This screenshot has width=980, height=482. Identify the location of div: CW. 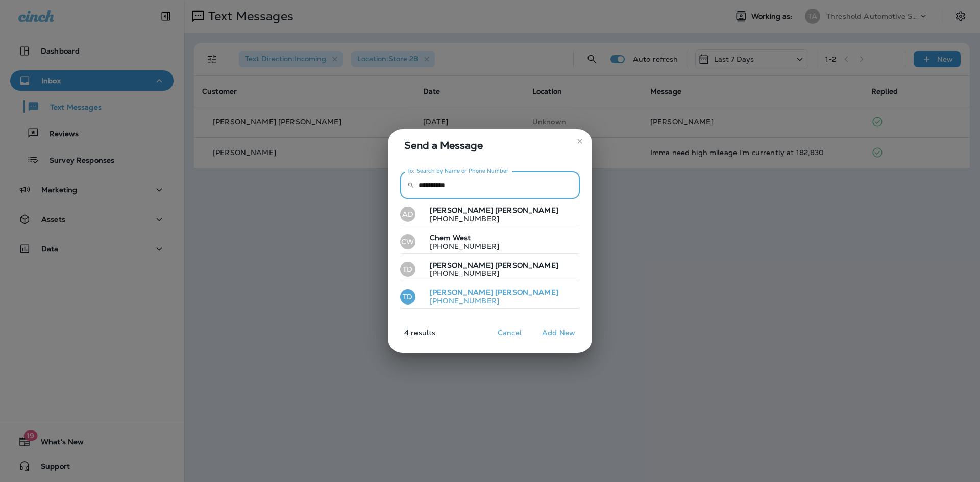
(408, 242).